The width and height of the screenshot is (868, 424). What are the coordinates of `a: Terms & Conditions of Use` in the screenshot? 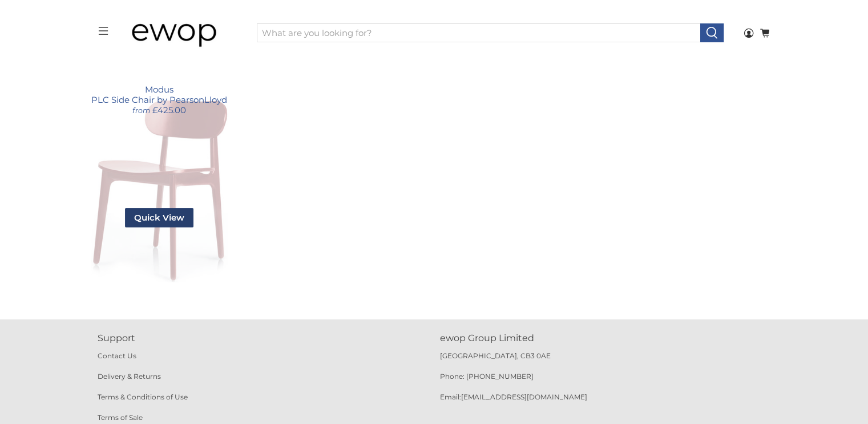 It's located at (143, 396).